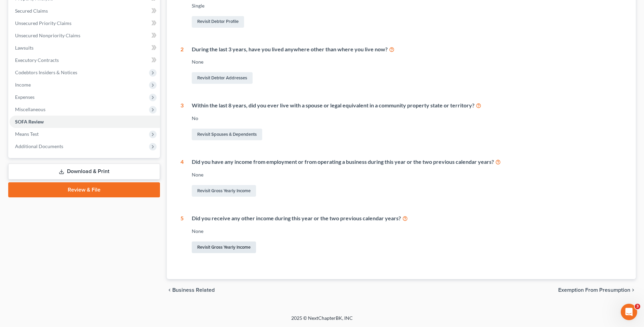  I want to click on a: Revisit Debtor Profile, so click(218, 22).